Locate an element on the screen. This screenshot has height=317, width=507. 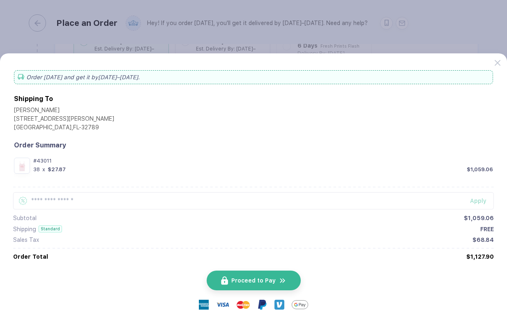
div: Shipping To is located at coordinates (33, 99).